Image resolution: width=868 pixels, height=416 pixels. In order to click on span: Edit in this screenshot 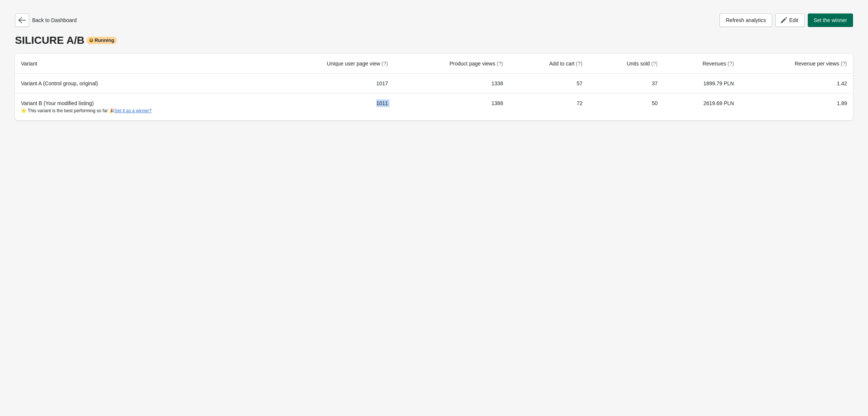, I will do `click(793, 20)`.